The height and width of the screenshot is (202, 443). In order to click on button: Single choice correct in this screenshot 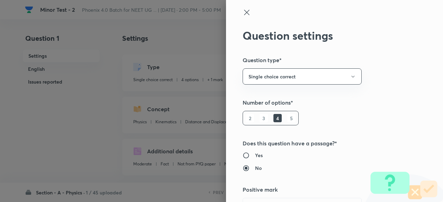, I will do `click(302, 76)`.